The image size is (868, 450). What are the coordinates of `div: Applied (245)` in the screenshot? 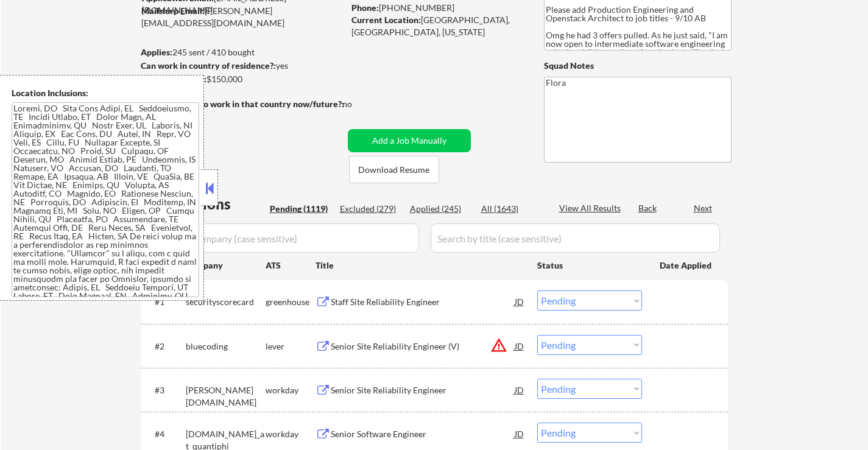 It's located at (440, 209).